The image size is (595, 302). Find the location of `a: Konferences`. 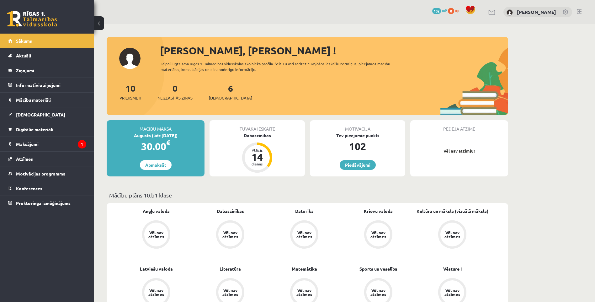

a: Konferences is located at coordinates (47, 188).